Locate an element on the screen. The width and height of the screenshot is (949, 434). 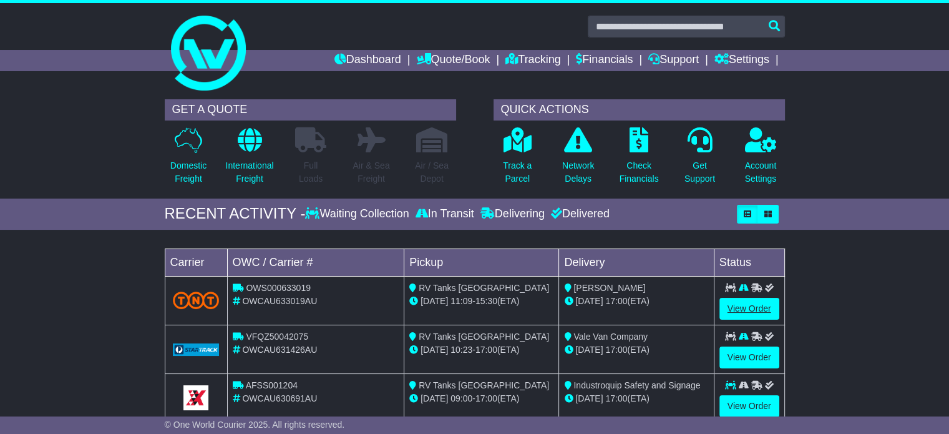
span: VFQZ50042075 is located at coordinates (277, 336).